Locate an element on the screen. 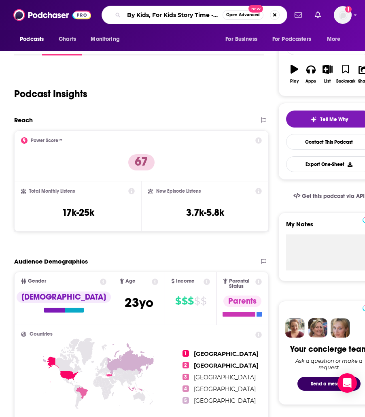  span: Tell Me Why is located at coordinates (334, 119).